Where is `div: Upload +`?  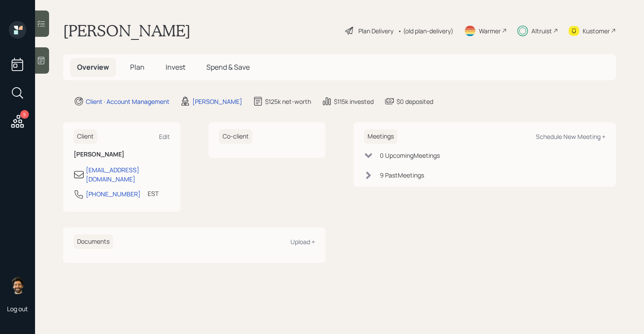
div: Upload + is located at coordinates (303, 242).